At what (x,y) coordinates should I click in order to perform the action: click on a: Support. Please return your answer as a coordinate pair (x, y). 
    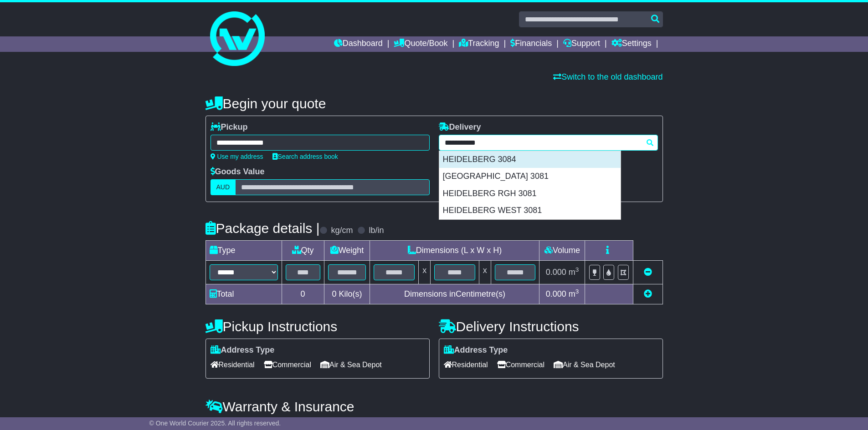
    Looking at the image, I should click on (582, 44).